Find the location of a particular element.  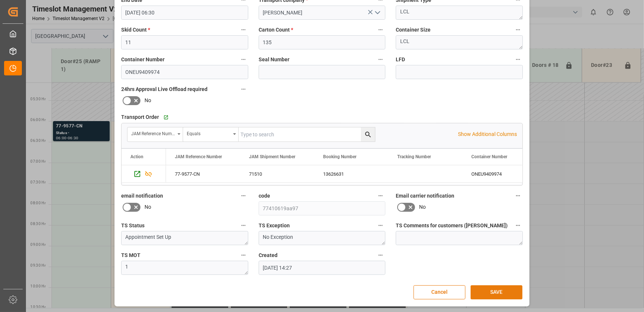

span: Booking Number is located at coordinates (340, 156).